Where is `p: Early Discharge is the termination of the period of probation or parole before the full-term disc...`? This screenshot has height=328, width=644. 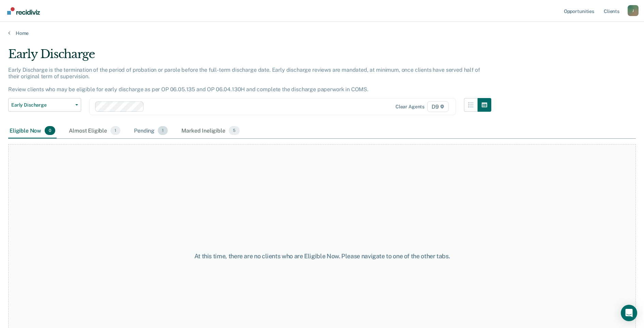 p: Early Discharge is the termination of the period of probation or parole before the full-term disc... is located at coordinates (244, 79).